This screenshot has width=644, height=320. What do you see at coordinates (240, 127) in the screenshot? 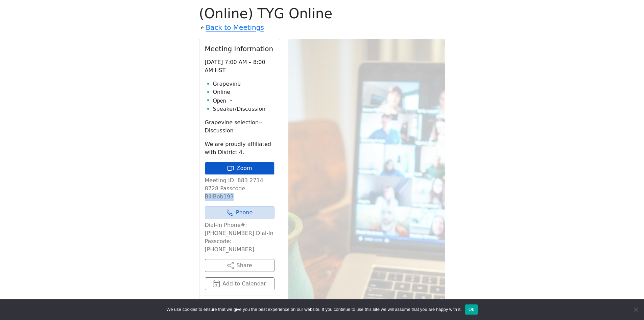
I see `p: Grapevine selection--Discussion` at bounding box center [240, 127].